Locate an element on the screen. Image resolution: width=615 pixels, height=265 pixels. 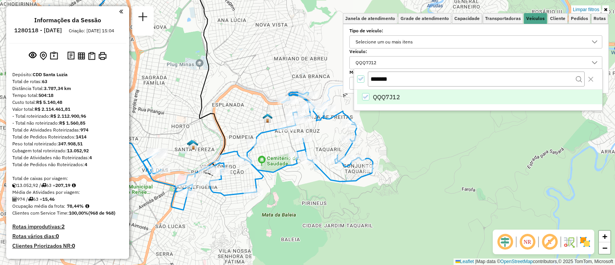
img: Fluxo de ruas is located at coordinates (569, 242).